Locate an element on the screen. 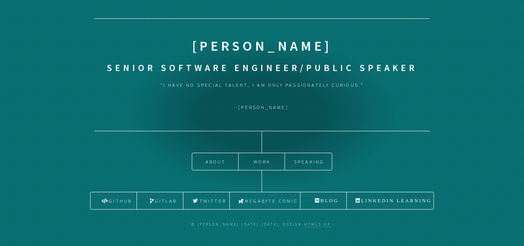  a: Github is located at coordinates (113, 201).